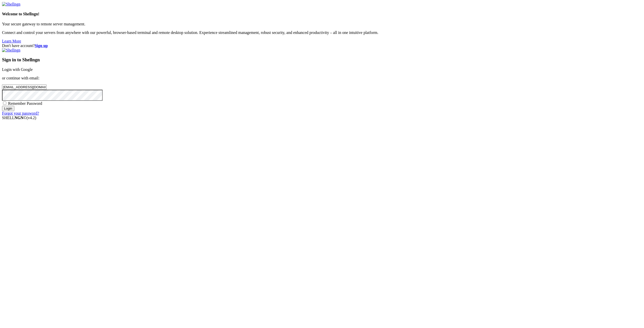 This screenshot has width=644, height=328. Describe the element at coordinates (4, 103) in the screenshot. I see `input: Remember Password` at that location.